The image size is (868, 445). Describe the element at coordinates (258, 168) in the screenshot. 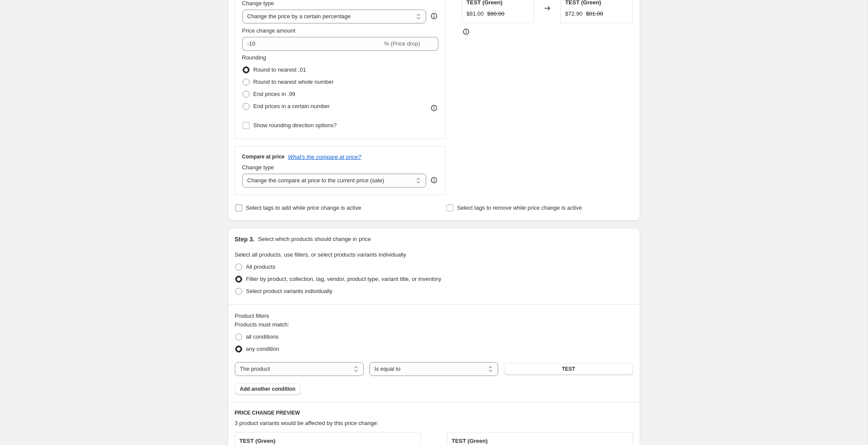

I see `span: Change type` at that location.